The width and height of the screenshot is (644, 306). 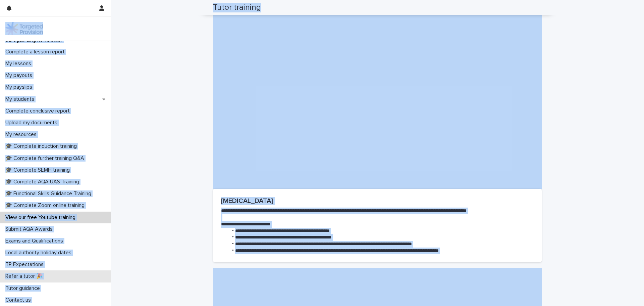 I want to click on p: Submit AQA Awards, so click(x=30, y=229).